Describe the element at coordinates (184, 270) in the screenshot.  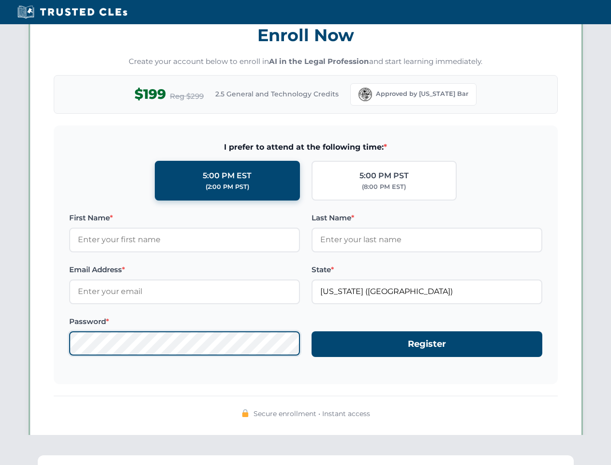
I see `label: Email Address` at that location.